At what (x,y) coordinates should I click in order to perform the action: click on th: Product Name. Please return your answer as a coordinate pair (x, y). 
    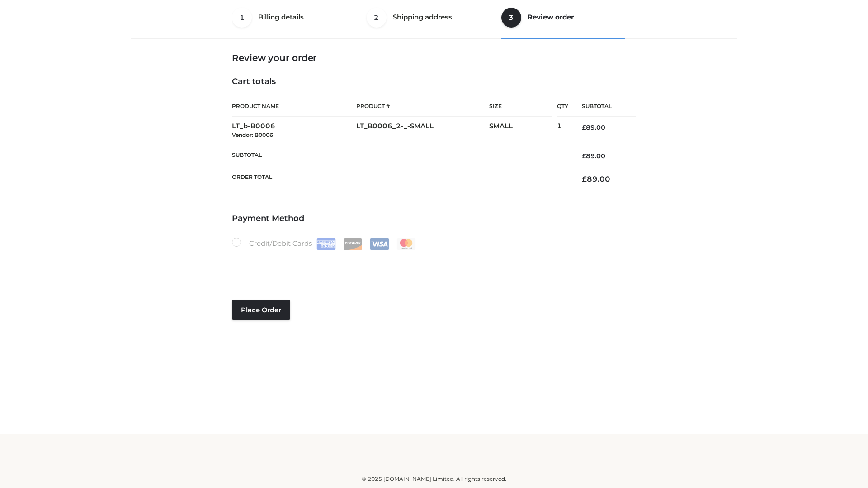
    Looking at the image, I should click on (293, 106).